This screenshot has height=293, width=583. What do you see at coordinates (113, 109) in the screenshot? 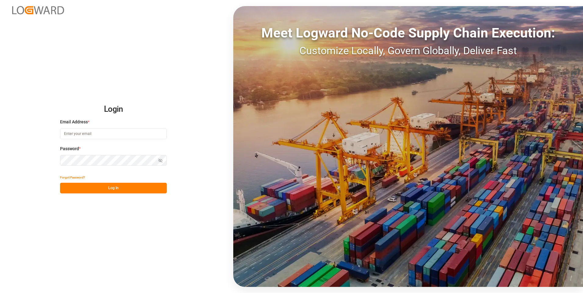
I see `h2: Login` at bounding box center [113, 109].